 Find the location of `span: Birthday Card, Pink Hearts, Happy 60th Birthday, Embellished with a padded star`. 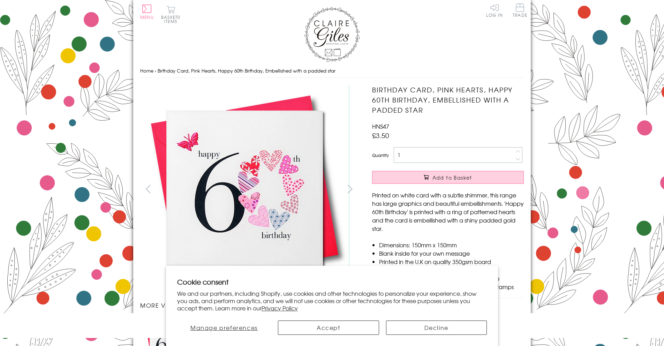

span: Birthday Card, Pink Hearts, Happy 60th Birthday, Embellished with a padded star is located at coordinates (246, 70).